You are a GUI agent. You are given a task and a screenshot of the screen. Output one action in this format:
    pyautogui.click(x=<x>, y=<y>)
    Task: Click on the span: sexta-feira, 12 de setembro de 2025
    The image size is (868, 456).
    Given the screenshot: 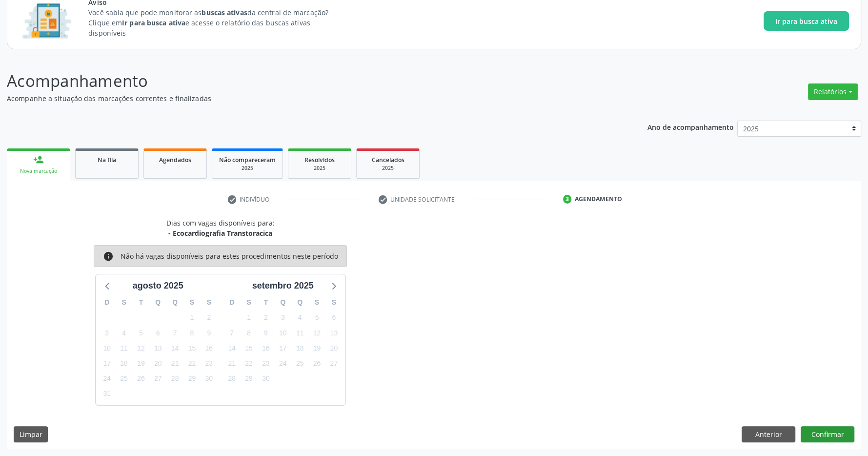 What is the action you would take?
    pyautogui.click(x=316, y=333)
    